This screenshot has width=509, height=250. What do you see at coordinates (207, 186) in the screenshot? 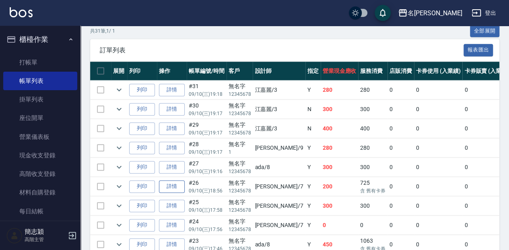
I see `td: #26` at bounding box center [207, 186].